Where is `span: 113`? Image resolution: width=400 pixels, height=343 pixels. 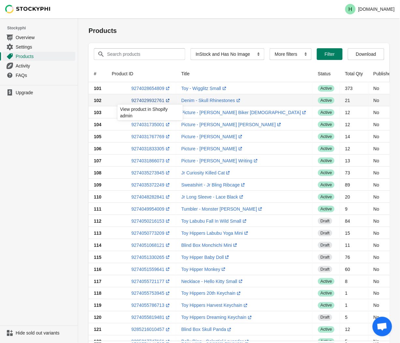 span: 113 is located at coordinates (97, 233).